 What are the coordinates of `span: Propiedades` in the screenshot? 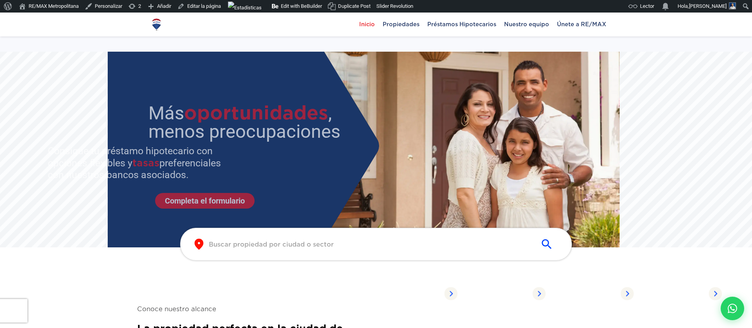 It's located at (401, 24).